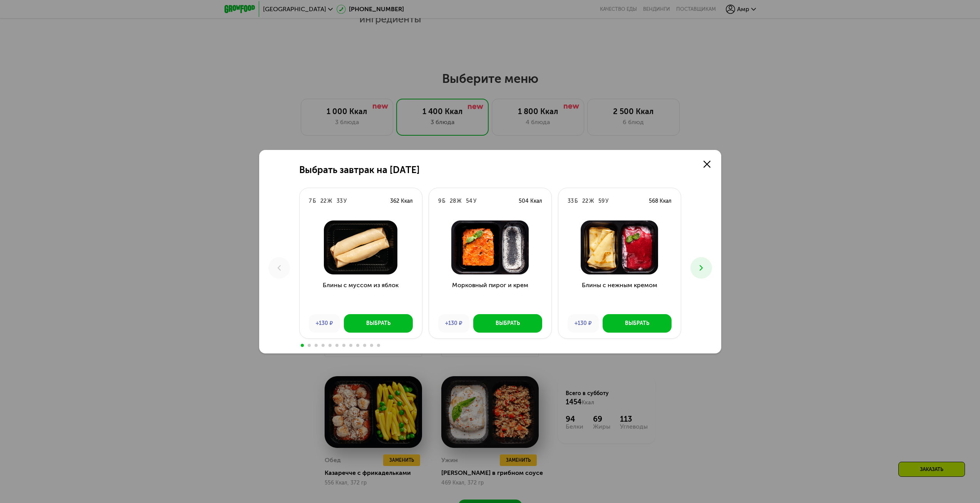  Describe the element at coordinates (469, 201) in the screenshot. I see `div: 54` at that location.